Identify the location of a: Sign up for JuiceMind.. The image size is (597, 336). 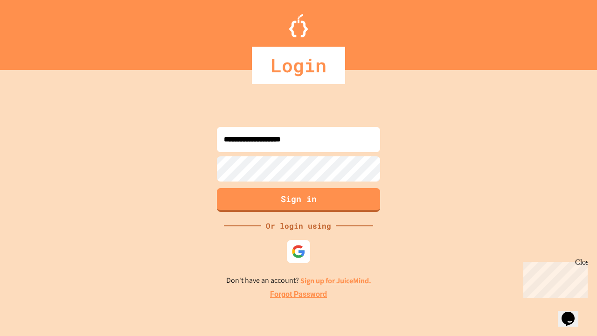
(336, 280).